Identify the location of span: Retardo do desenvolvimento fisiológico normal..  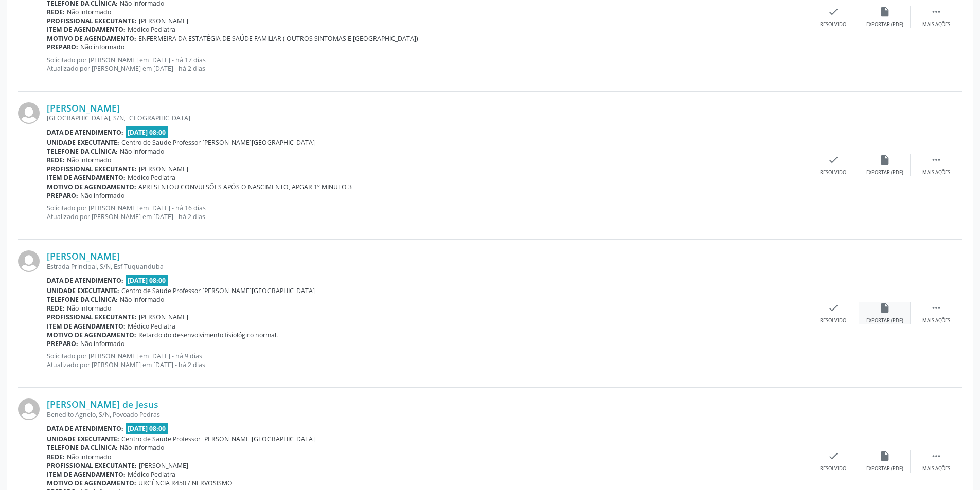
(208, 335).